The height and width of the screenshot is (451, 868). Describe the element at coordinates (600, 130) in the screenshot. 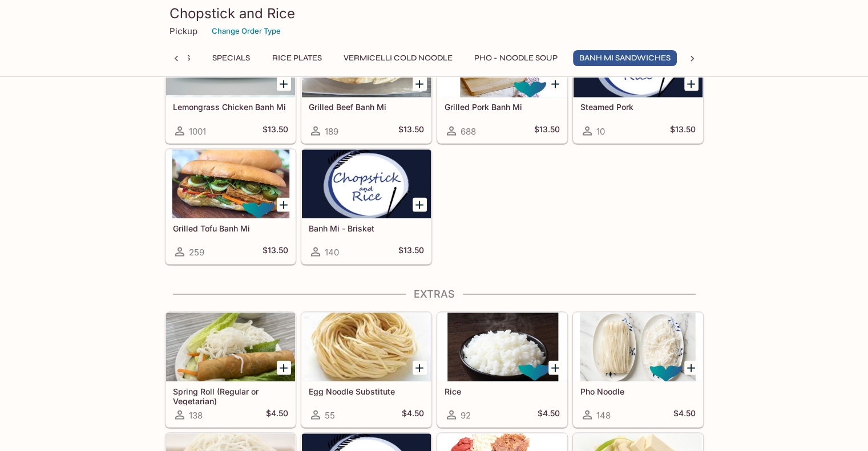

I see `span: 10` at that location.